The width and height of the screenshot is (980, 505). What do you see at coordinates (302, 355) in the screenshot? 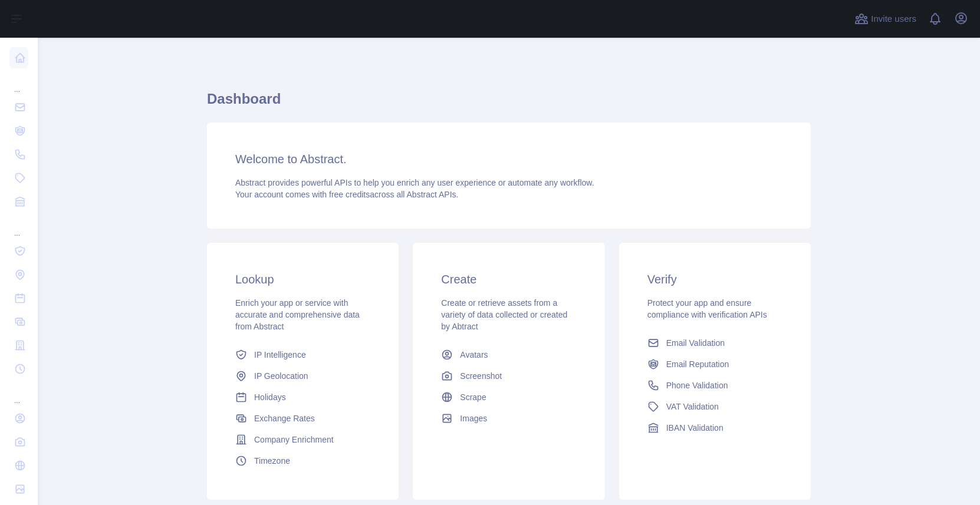
I see `a: IP Intelligence` at bounding box center [302, 355].